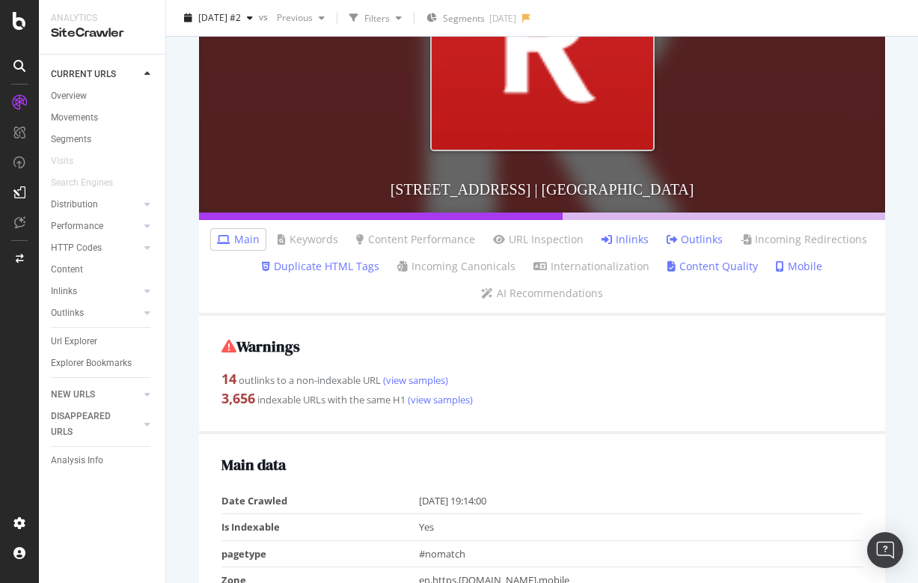  Describe the element at coordinates (640, 527) in the screenshot. I see `td: Yes` at that location.